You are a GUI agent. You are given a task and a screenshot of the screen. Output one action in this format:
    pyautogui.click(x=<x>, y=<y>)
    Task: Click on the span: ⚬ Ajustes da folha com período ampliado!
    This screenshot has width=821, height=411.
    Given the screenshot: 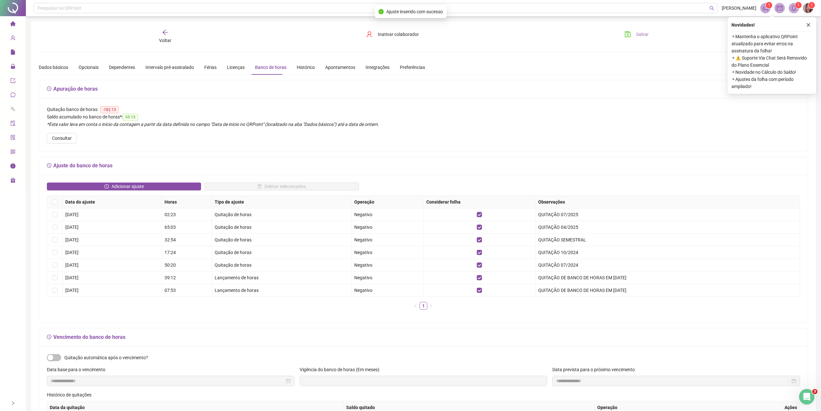 What is the action you would take?
    pyautogui.click(x=772, y=83)
    